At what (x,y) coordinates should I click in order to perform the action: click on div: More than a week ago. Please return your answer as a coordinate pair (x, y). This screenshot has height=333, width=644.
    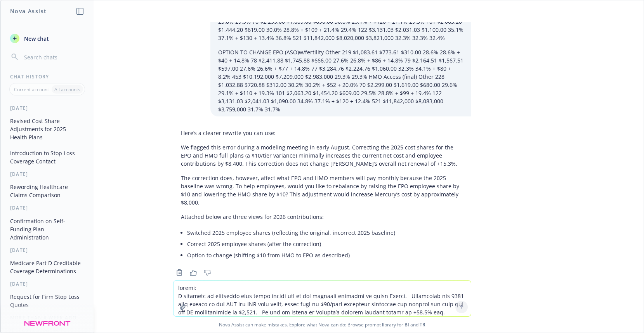
    Looking at the image, I should click on (47, 318).